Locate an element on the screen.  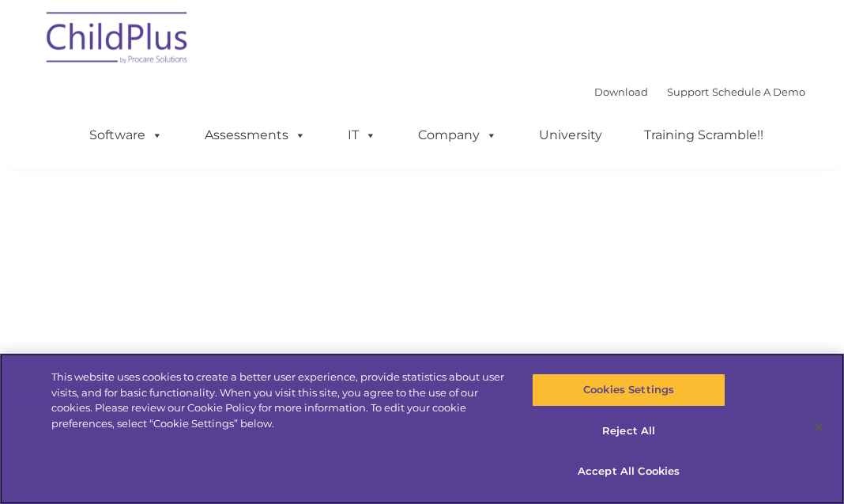
a: Software is located at coordinates (126, 135).